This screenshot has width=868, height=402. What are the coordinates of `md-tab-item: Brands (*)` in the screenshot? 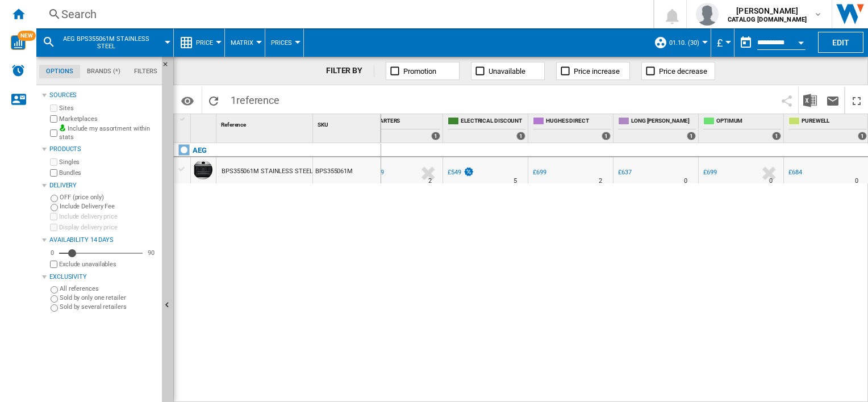 It's located at (103, 71).